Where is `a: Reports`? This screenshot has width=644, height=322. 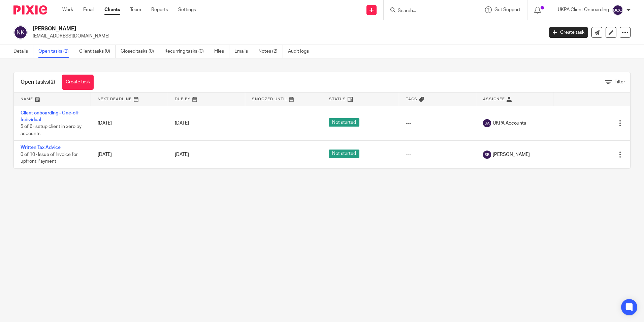 a: Reports is located at coordinates (160, 10).